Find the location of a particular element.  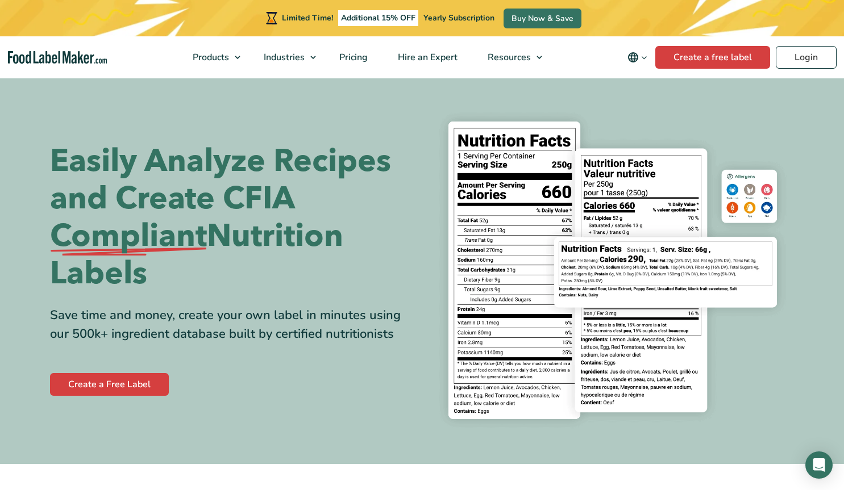

span: Additional 15% OFF is located at coordinates (378, 18).